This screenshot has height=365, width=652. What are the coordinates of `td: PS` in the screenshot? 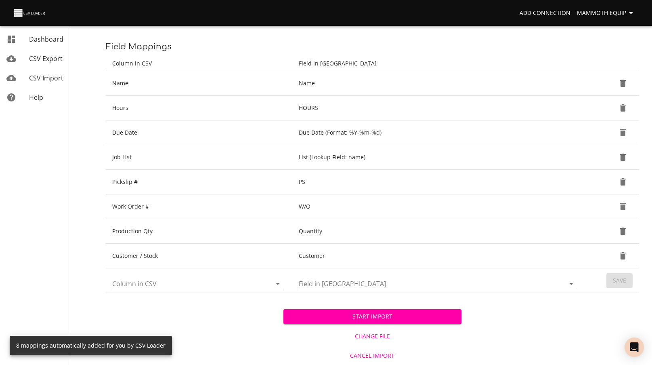 It's located at (439, 182).